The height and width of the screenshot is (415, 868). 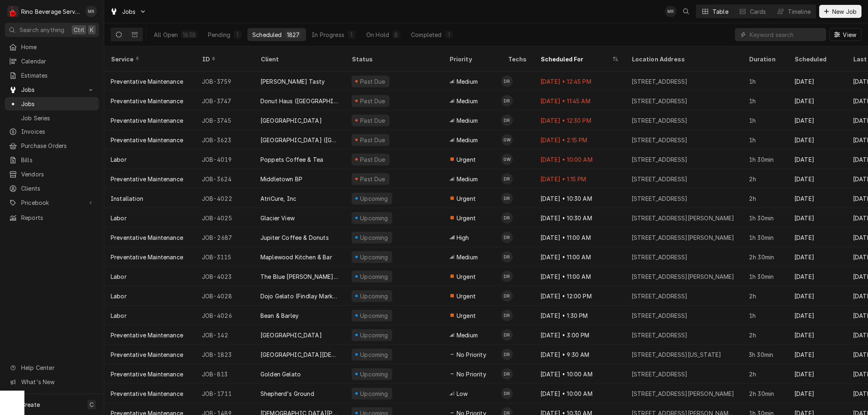 What do you see at coordinates (52, 188) in the screenshot?
I see `a: Clients` at bounding box center [52, 188].